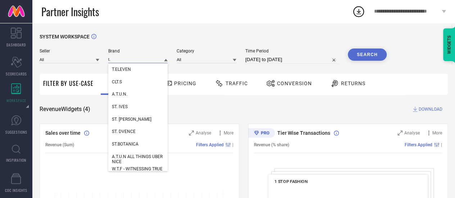 The width and height of the screenshot is (455, 198). I want to click on div: ST. JOHN, so click(138, 119).